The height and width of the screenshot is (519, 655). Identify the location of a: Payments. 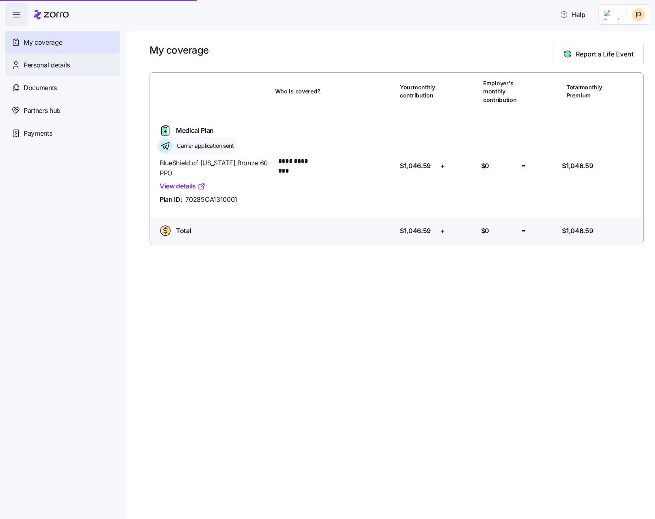
(63, 133).